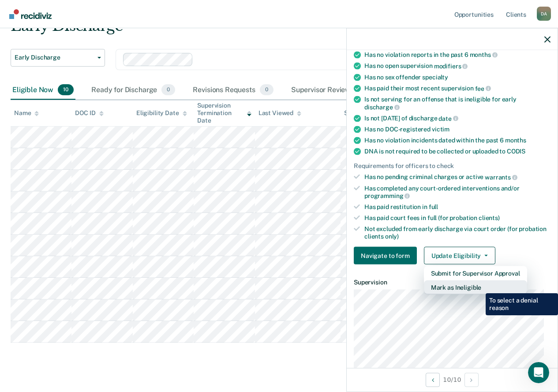 The image size is (558, 392). Describe the element at coordinates (450, 66) in the screenshot. I see `span: modifiers` at that location.